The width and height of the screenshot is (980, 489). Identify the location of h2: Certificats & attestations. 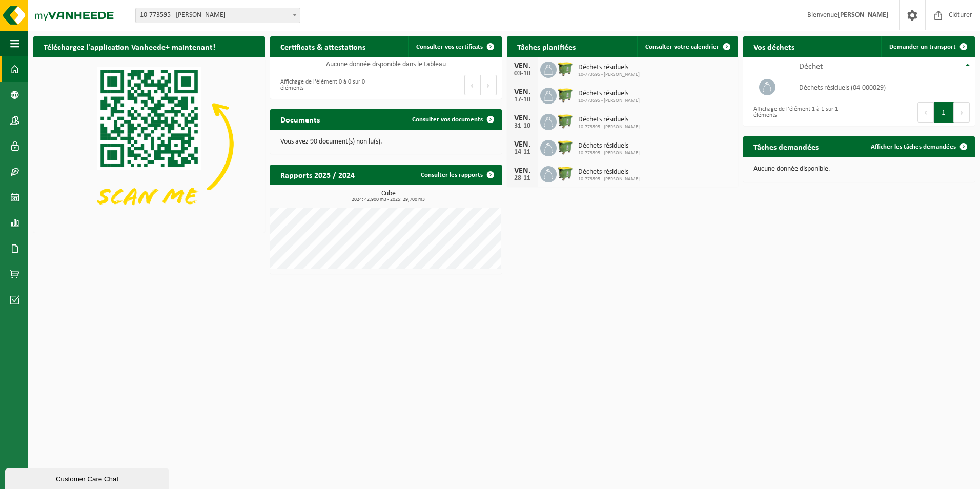
(323, 46).